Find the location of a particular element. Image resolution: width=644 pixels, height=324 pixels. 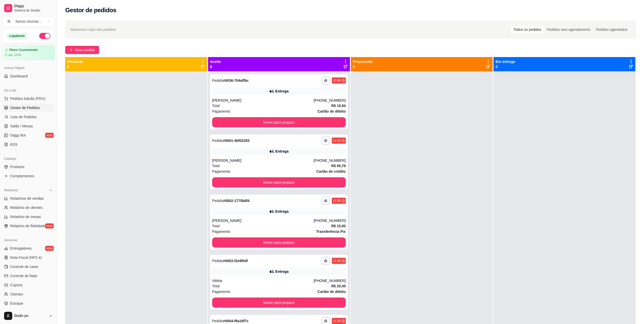

button: Novo pedido is located at coordinates (82, 50).